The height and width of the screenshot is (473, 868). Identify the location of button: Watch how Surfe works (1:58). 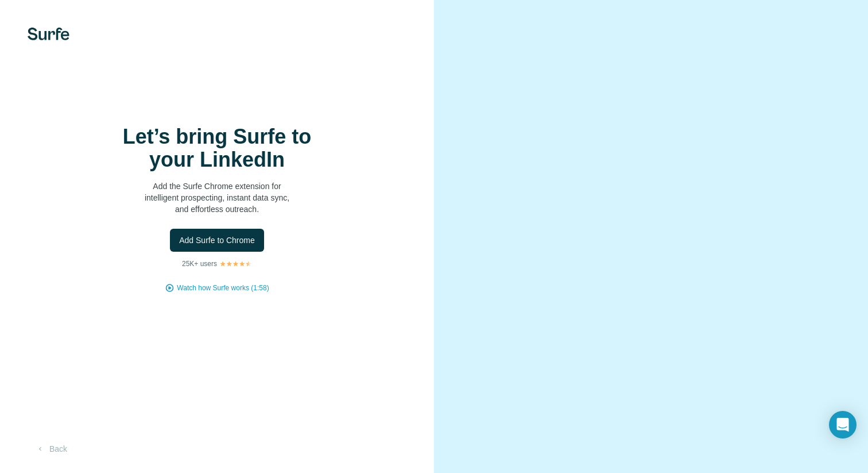
(223, 287).